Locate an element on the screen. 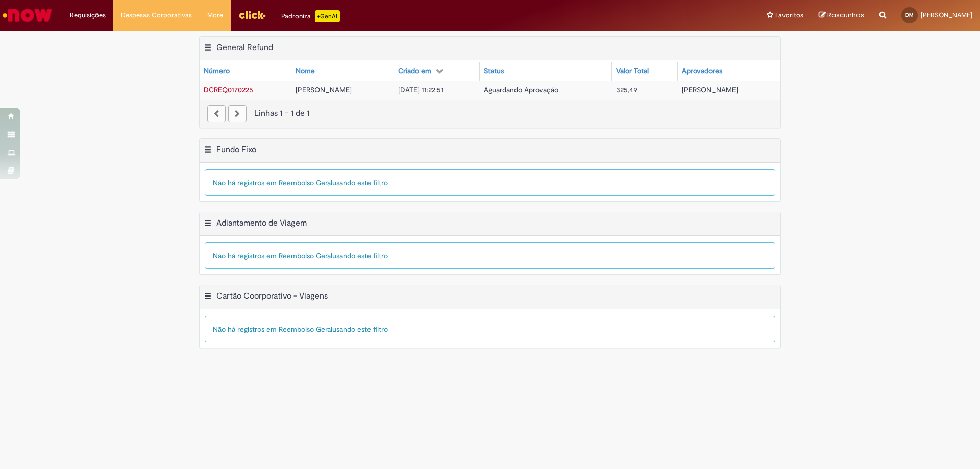  button: General Refund Menu de contexto is located at coordinates (208, 49).